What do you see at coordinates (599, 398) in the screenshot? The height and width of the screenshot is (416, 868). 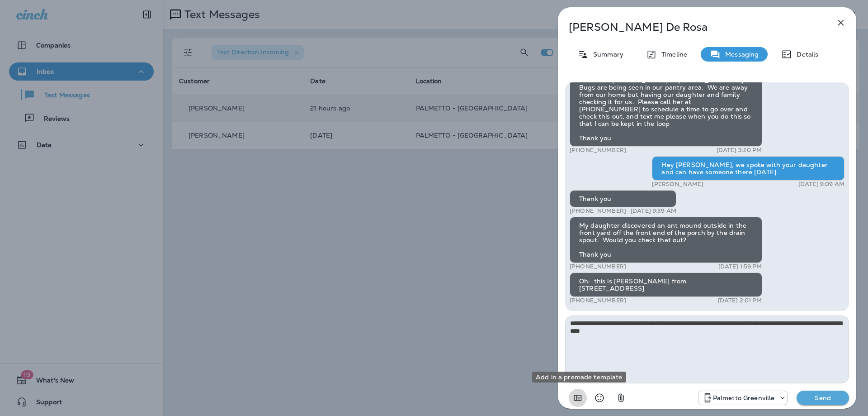 I see `button: Select an emoji` at bounding box center [599, 398].